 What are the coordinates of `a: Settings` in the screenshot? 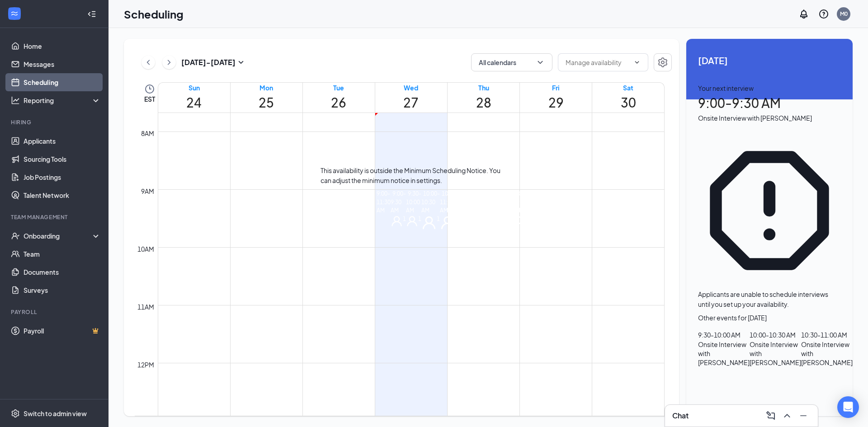 It's located at (663, 62).